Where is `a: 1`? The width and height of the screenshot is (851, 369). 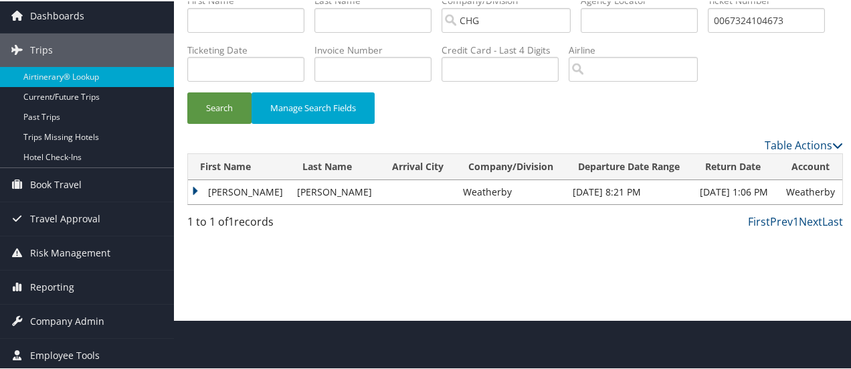
a: 1 is located at coordinates (796, 220).